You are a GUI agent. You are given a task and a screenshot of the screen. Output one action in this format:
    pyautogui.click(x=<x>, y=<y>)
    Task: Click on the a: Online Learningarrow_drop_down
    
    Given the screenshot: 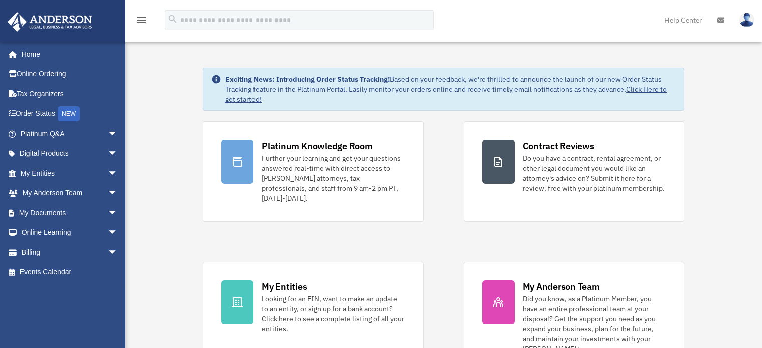 What is the action you would take?
    pyautogui.click(x=70, y=233)
    